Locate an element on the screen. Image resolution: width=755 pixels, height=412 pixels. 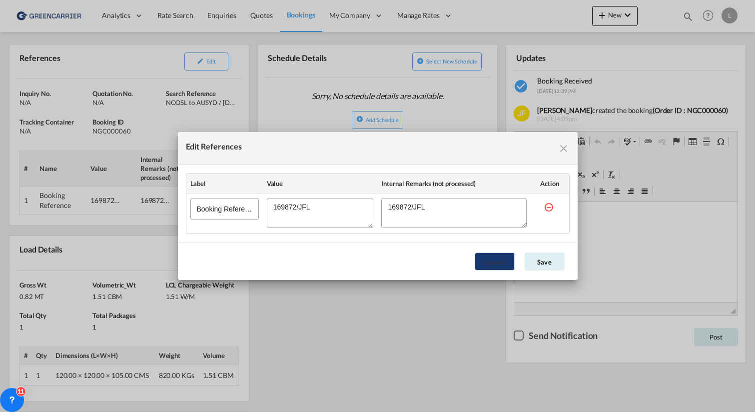
body: Editor, editor2 is located at coordinates (111, 15).